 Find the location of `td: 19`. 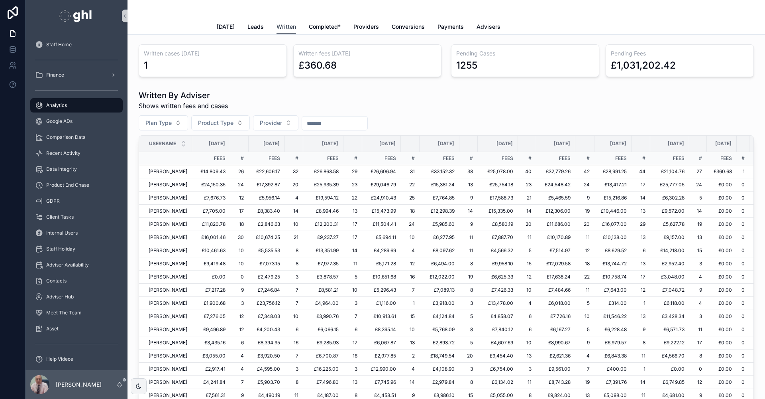

td: 19 is located at coordinates (469, 277).